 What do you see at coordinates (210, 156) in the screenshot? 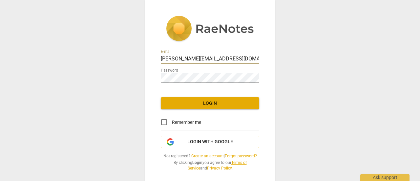
I see `span: Not registered? |` at bounding box center [210, 156].